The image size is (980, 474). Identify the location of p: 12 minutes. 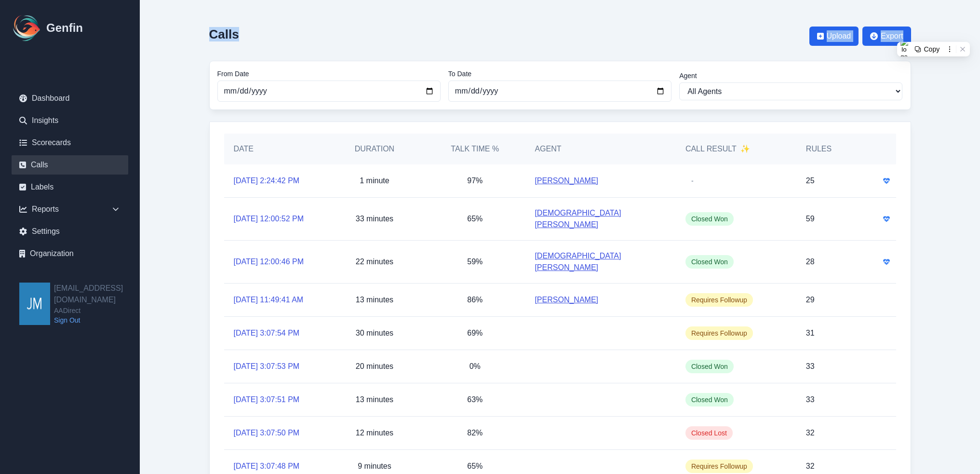
(375, 433).